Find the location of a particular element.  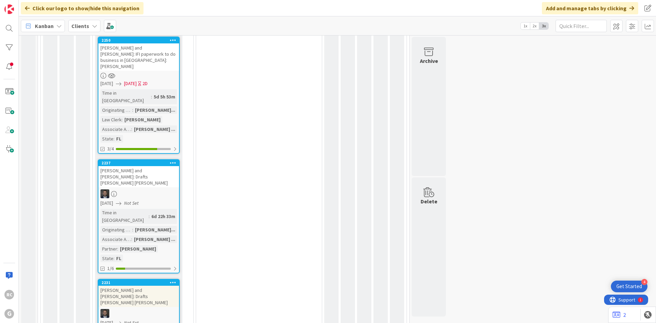

div: Archive is located at coordinates (429, 61).